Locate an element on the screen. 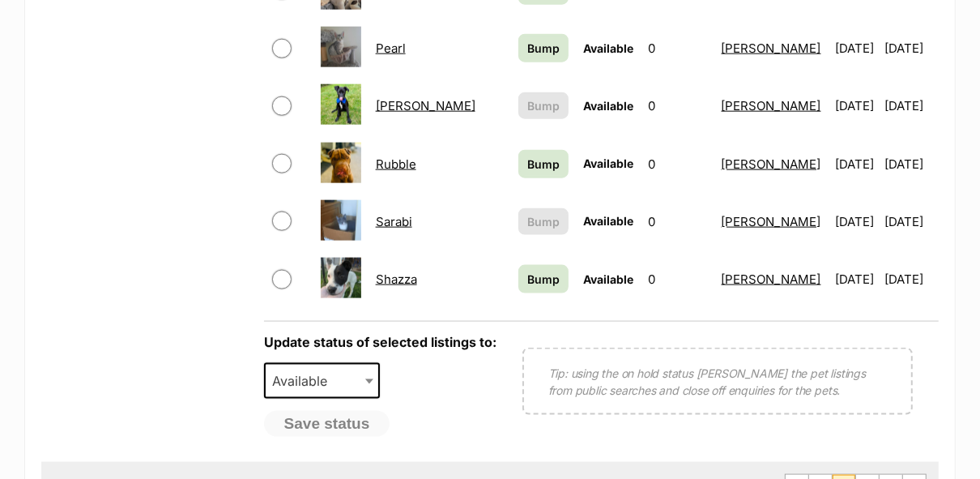 The width and height of the screenshot is (980, 479). a: Sarabi is located at coordinates (394, 221).